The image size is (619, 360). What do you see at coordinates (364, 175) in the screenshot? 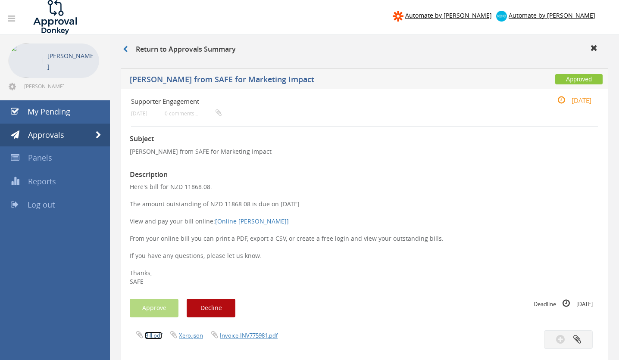
I see `h3: Description` at bounding box center [364, 175].